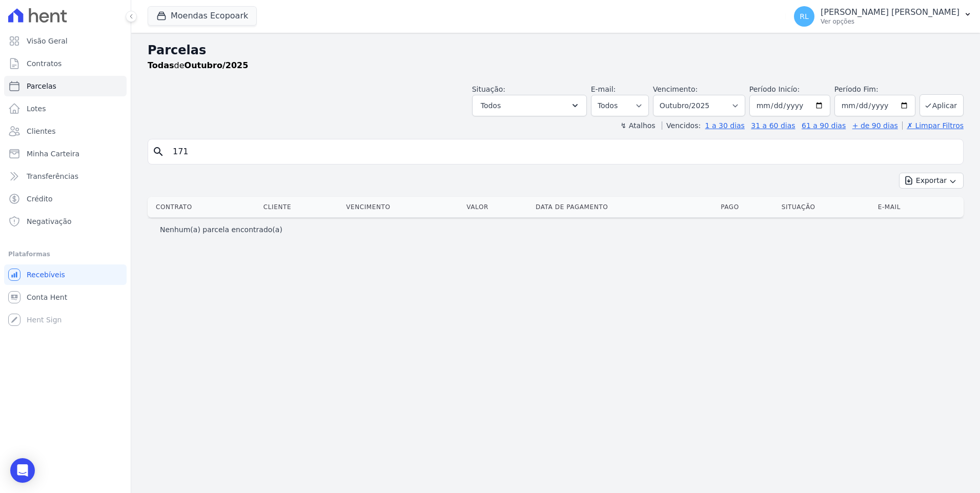 This screenshot has width=980, height=493. I want to click on a: Recebíveis, so click(65, 274).